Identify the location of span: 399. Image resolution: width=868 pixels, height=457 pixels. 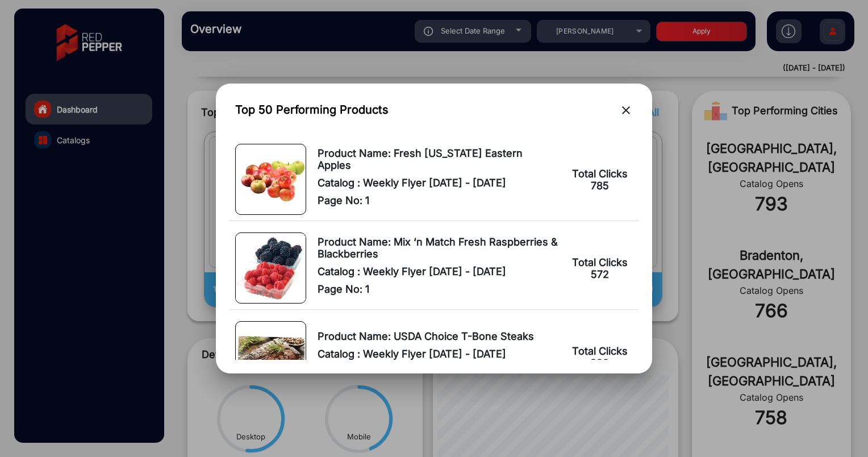
(599, 363).